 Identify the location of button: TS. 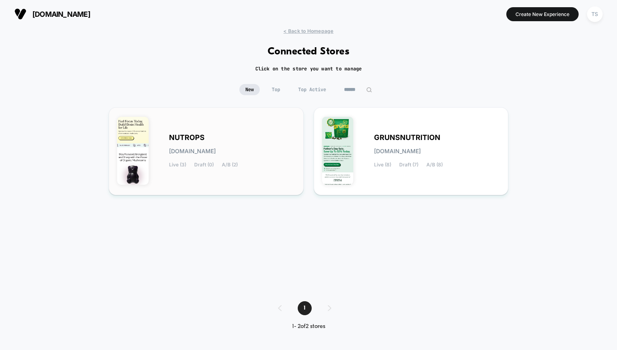
(595, 14).